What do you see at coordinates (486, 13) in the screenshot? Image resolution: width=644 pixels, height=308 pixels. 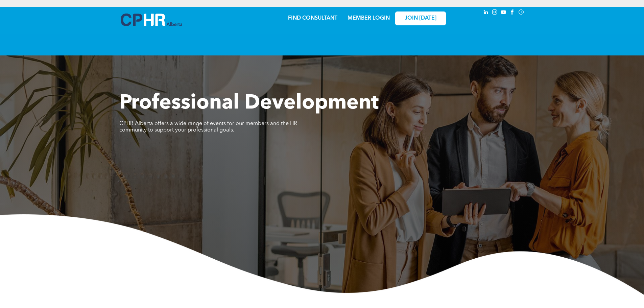 I see `a: linkedin` at bounding box center [486, 13].